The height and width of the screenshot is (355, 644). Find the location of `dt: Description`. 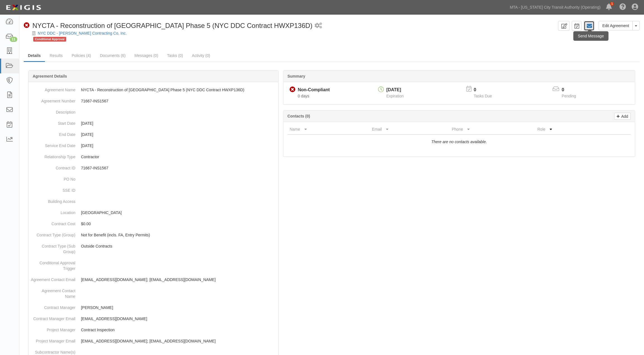

dt: Description is located at coordinates (53, 111).